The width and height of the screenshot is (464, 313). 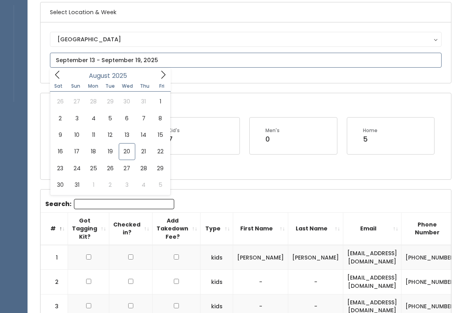 What do you see at coordinates (110, 204) in the screenshot?
I see `label: Search:` at bounding box center [110, 204].